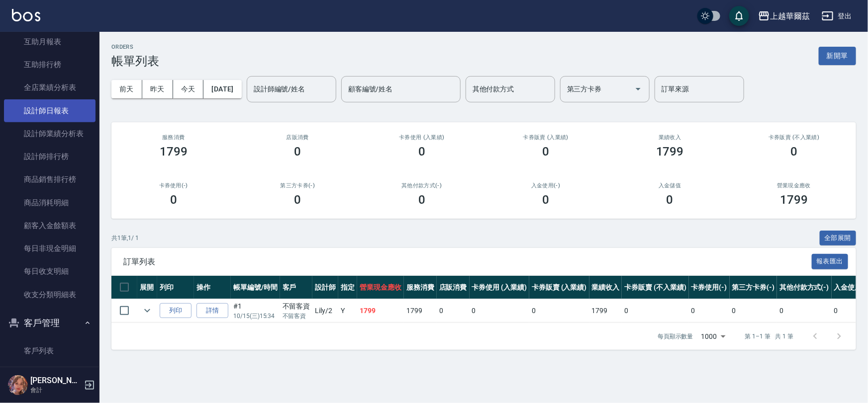 The image size is (868, 403). Describe the element at coordinates (298, 185) in the screenshot. I see `h2: 第三方卡券(-)` at that location.